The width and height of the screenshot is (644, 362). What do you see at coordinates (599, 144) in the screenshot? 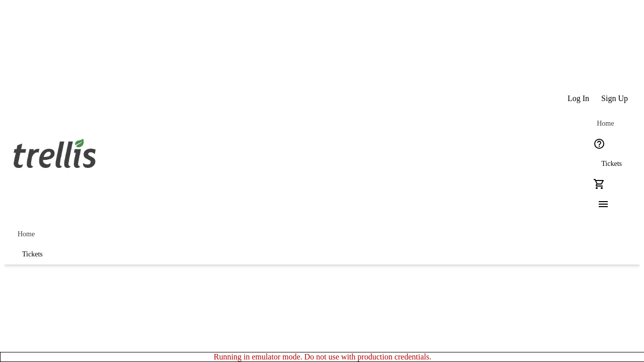
I see `button: Help` at bounding box center [599, 144].